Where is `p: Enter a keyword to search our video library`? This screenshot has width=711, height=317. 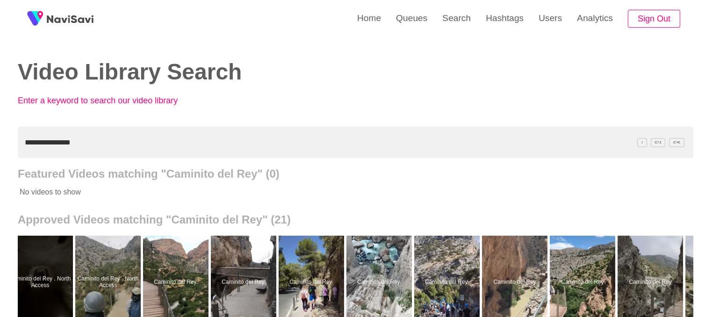 p: Enter a keyword to search our video library is located at coordinates (121, 101).